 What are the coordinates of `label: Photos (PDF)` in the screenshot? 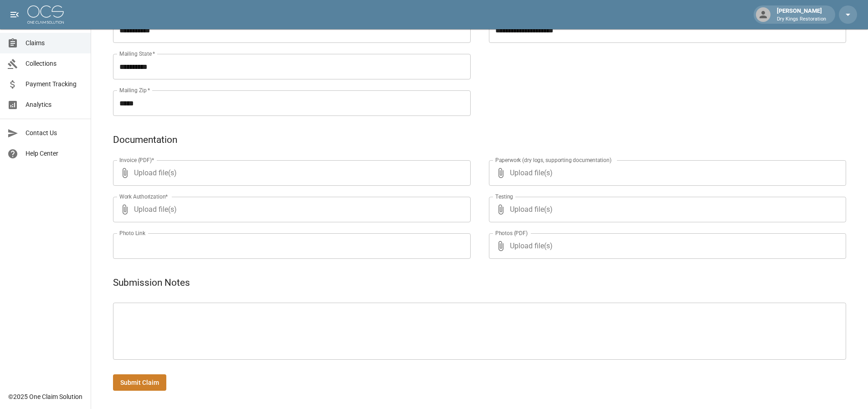 It's located at (511, 233).